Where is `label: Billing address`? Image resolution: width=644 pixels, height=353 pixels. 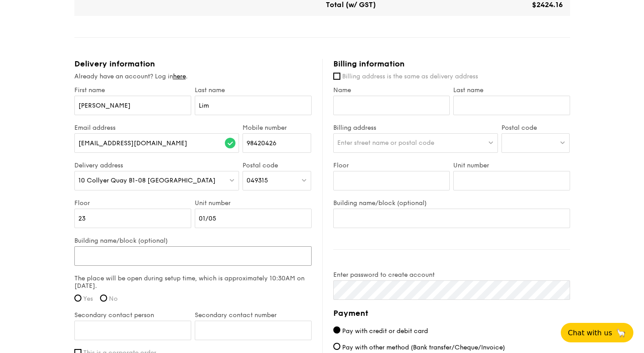 label: Billing address is located at coordinates (415, 128).